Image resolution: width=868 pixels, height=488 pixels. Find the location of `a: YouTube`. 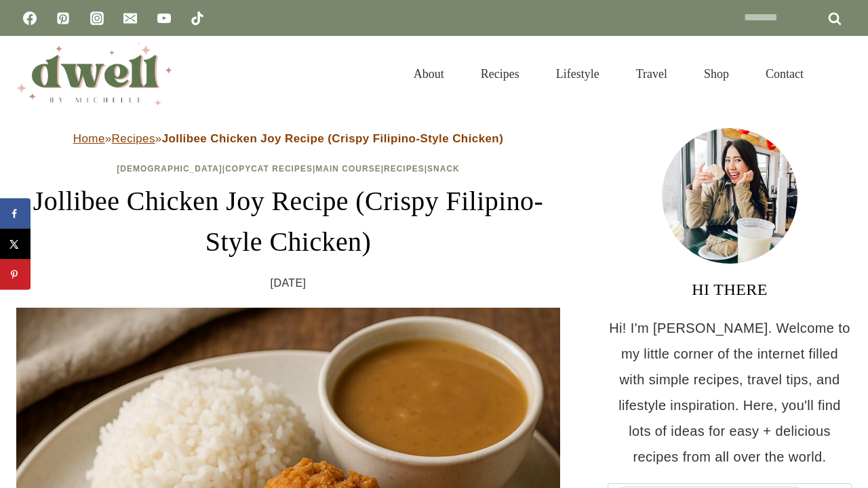

a: YouTube is located at coordinates (164, 18).